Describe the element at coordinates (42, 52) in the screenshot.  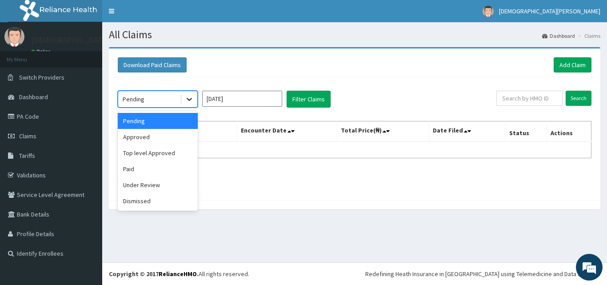
I see `a: Online` at that location.